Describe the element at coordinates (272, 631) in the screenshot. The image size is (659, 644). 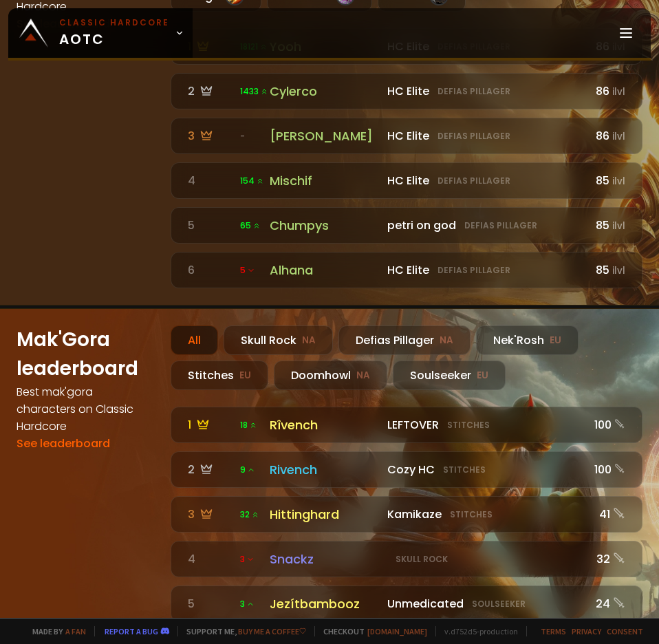
I see `a: Buy me a coffee` at that location.